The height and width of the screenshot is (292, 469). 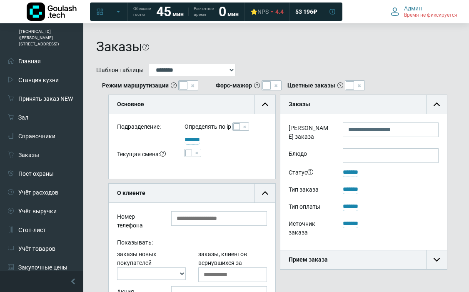 What do you see at coordinates (135, 85) in the screenshot?
I see `b: Режим маршрутизации` at bounding box center [135, 85].